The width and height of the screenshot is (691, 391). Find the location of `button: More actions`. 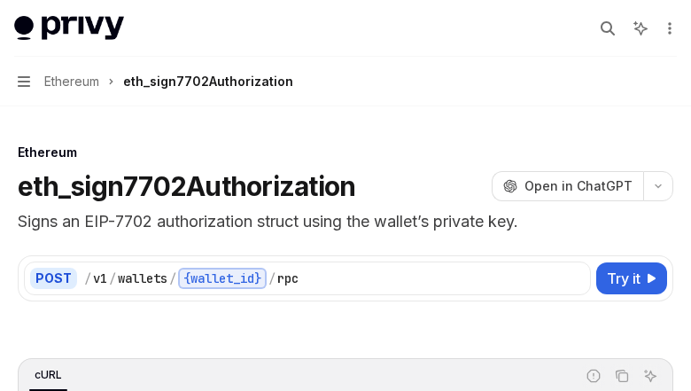

button: More actions is located at coordinates (668, 28).